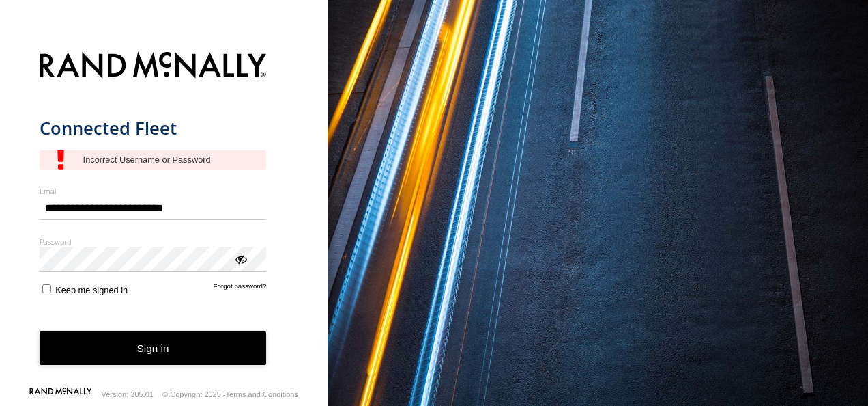 The image size is (868, 406). Describe the element at coordinates (153, 241) in the screenshot. I see `label: Password` at that location.